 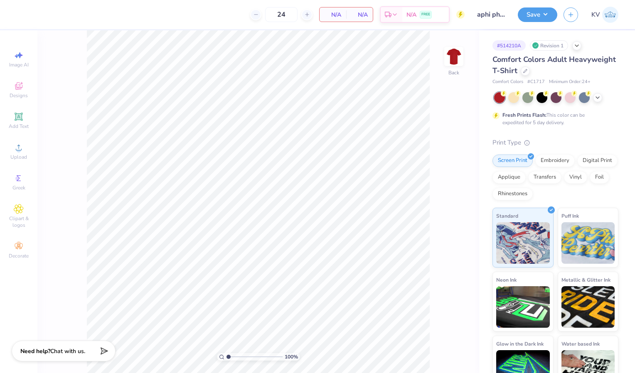 What do you see at coordinates (523, 307) in the screenshot?
I see `img: Neon Ink` at bounding box center [523, 307].